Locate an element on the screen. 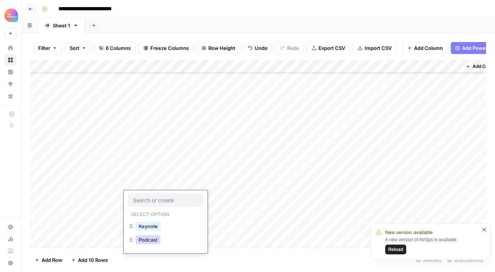 The image size is (495, 272). div: 6/6 Columns is located at coordinates (465, 260).